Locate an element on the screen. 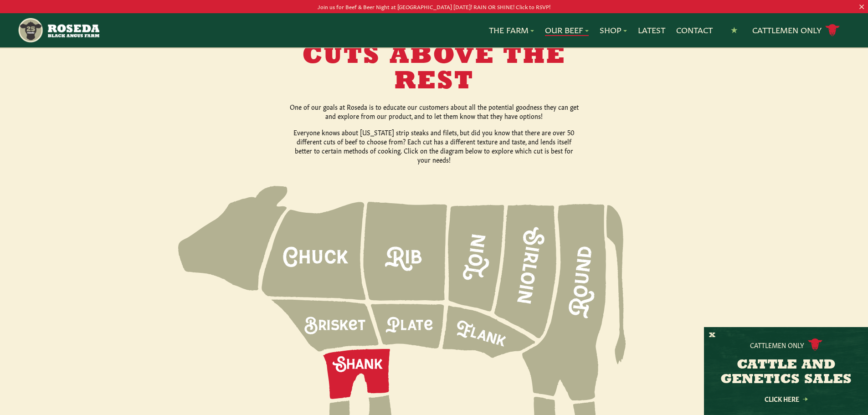  h3: CATTLE AND GENETICS SALES is located at coordinates (786, 373).